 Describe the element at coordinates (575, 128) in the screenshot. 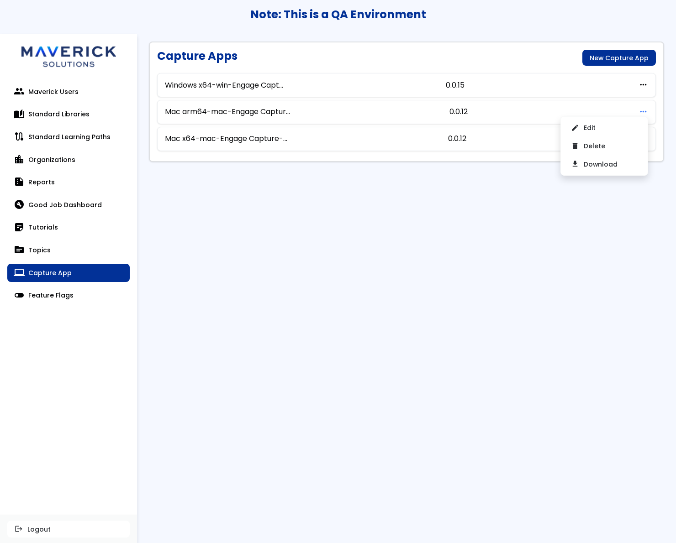

I see `span: edit` at that location.